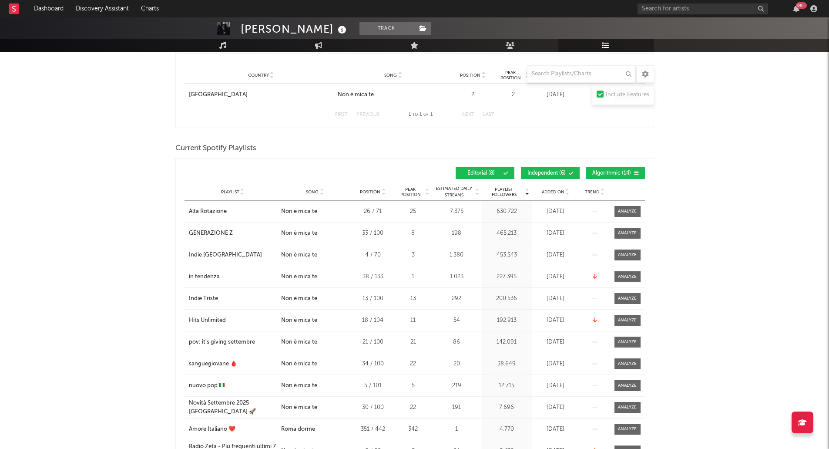 The height and width of the screenshot is (449, 829). I want to click on div: 20, so click(457, 364).